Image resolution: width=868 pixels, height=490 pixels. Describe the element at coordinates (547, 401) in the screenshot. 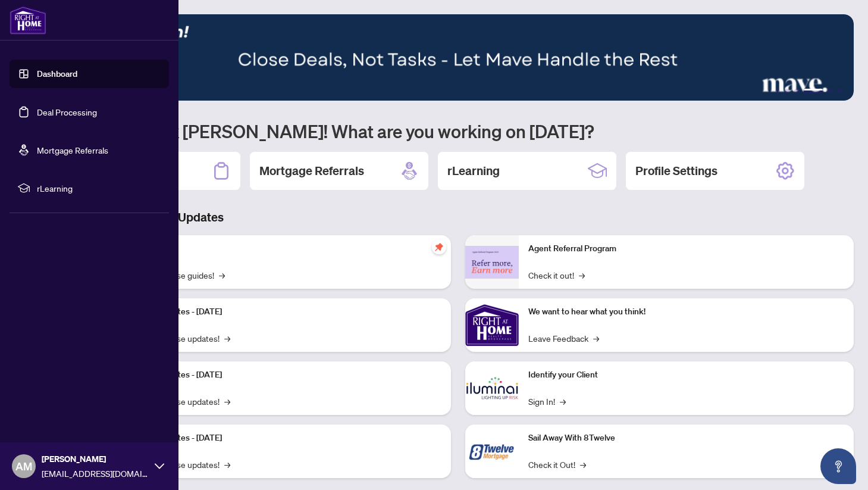

I see `a: Sign In!→` at that location.